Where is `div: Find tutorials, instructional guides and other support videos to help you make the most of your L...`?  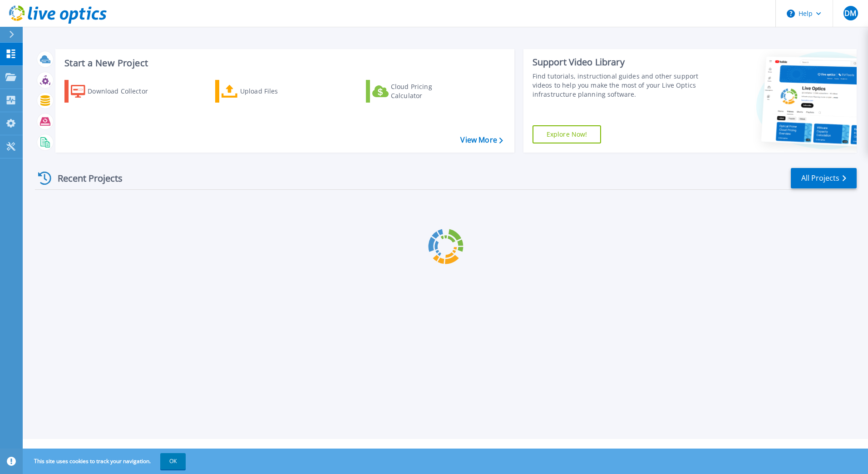
div: Find tutorials, instructional guides and other support videos to help you make the most of your L... is located at coordinates (618, 85).